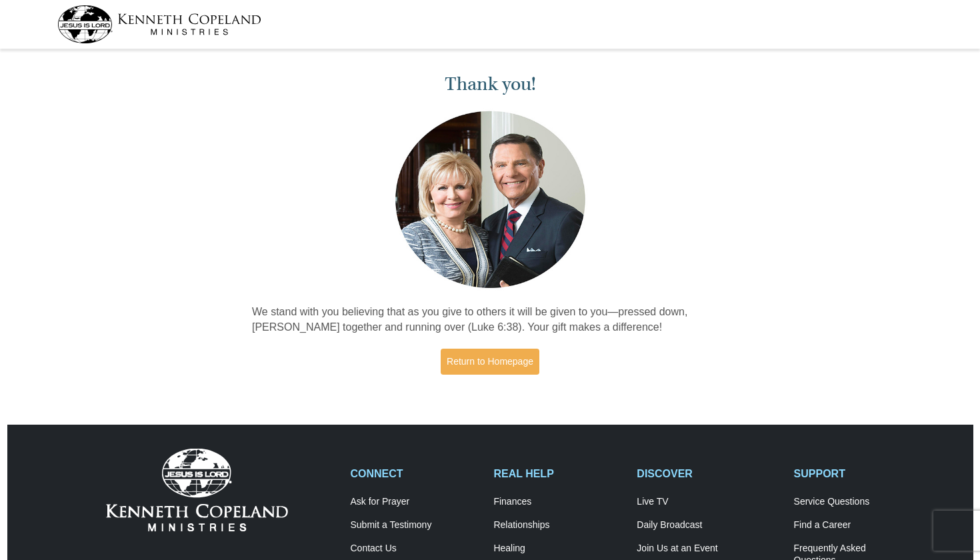 Image resolution: width=980 pixels, height=560 pixels. I want to click on img: kcm-header-logo.svg, so click(160, 24).